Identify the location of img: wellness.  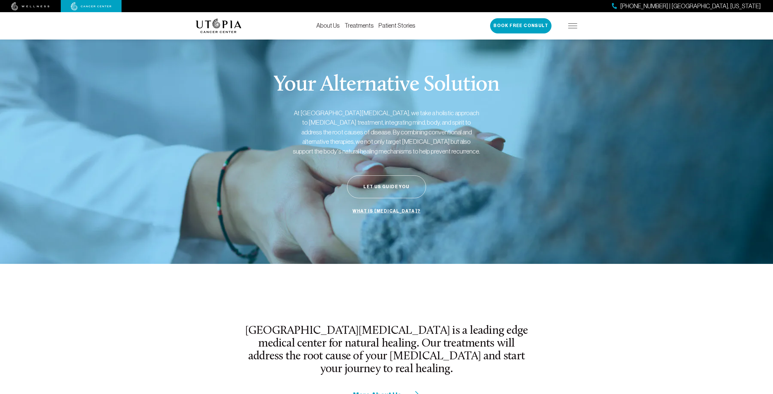
(30, 6).